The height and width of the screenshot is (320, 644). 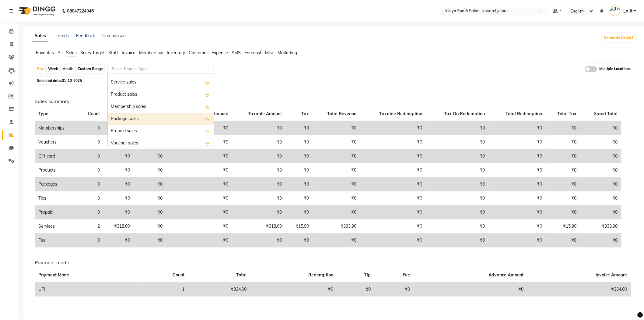 What do you see at coordinates (236, 53) in the screenshot?
I see `span: SMS` at bounding box center [236, 53].